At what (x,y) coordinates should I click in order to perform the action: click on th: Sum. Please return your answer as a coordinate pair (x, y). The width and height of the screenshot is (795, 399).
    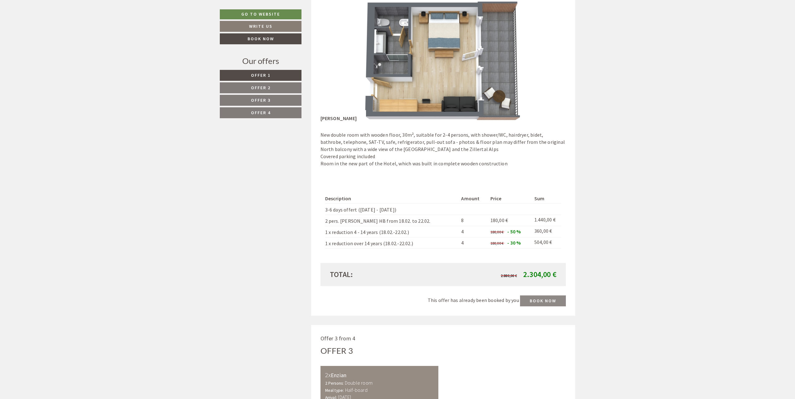
    Looking at the image, I should click on (547, 198).